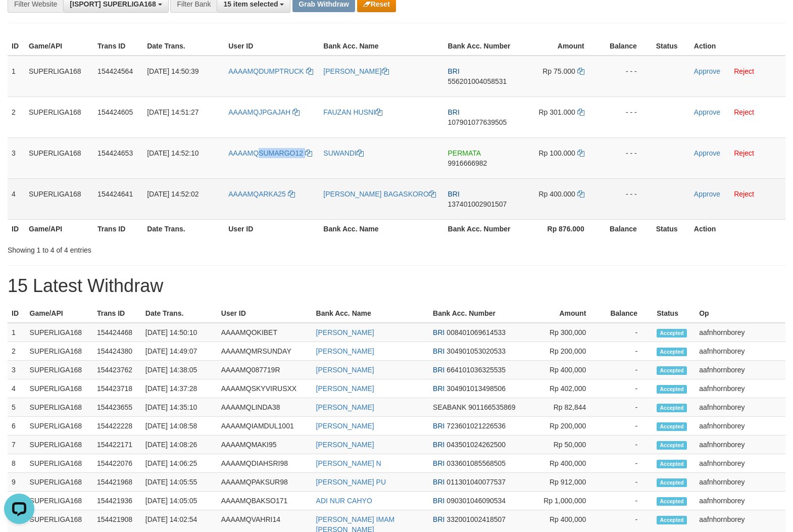 Image resolution: width=793 pixels, height=532 pixels. What do you see at coordinates (270, 153) in the screenshot?
I see `a: AAAAMQSUMARGO12` at bounding box center [270, 153].